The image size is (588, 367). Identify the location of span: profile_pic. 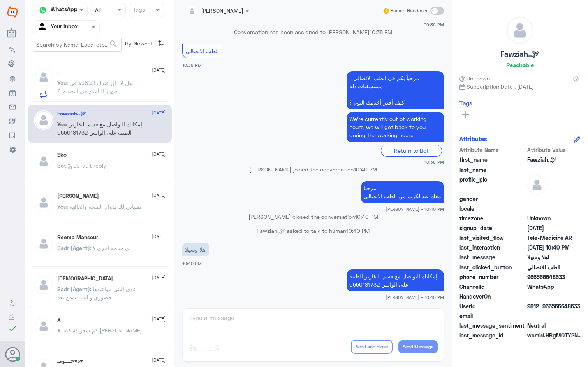
(492, 184).